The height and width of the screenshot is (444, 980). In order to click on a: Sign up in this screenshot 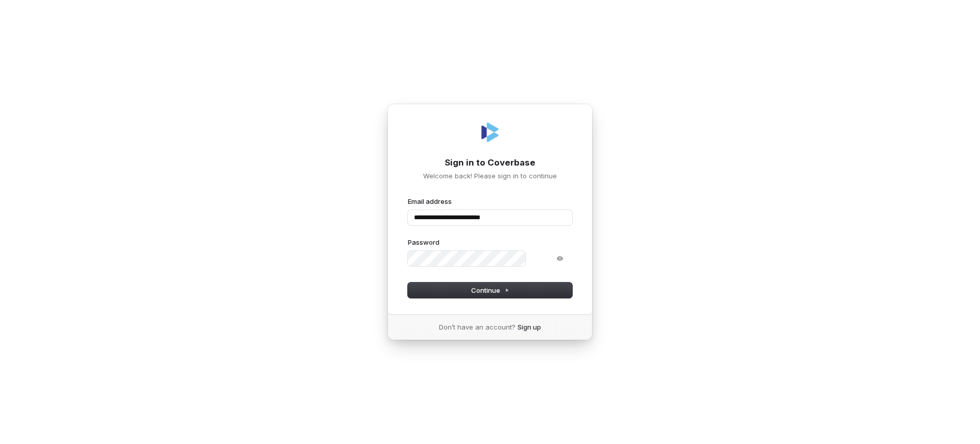, I will do `click(529, 327)`.